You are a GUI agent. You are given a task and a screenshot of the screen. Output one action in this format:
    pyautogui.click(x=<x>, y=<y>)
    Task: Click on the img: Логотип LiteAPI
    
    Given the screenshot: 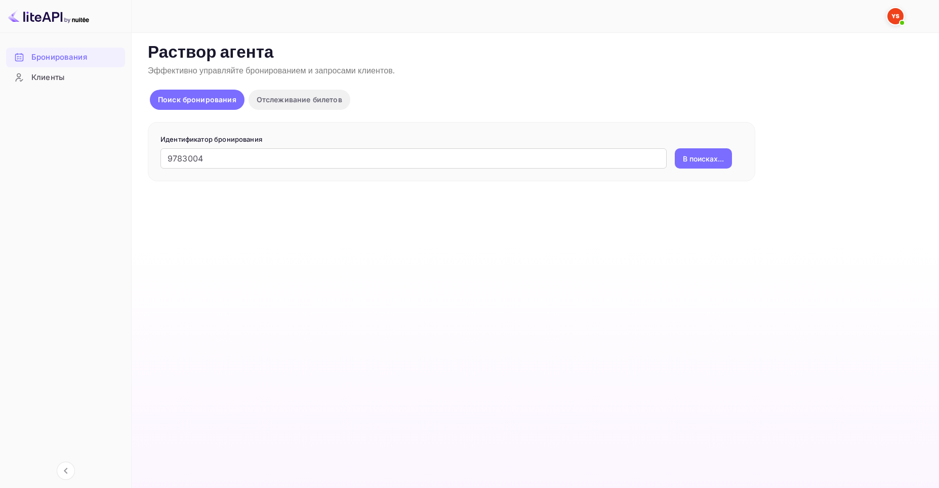 What is the action you would take?
    pyautogui.click(x=49, y=16)
    